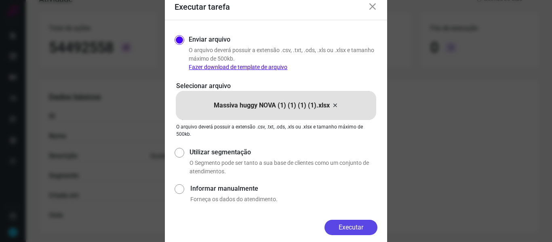 The image size is (552, 242). I want to click on label: Utilizar segmentação, so click(283, 152).